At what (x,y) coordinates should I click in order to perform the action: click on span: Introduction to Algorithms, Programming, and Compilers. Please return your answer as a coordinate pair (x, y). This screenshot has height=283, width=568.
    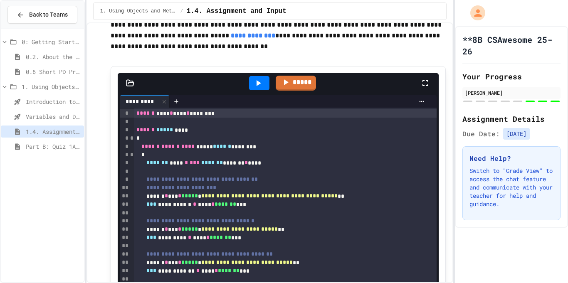
    Looking at the image, I should click on (53, 102).